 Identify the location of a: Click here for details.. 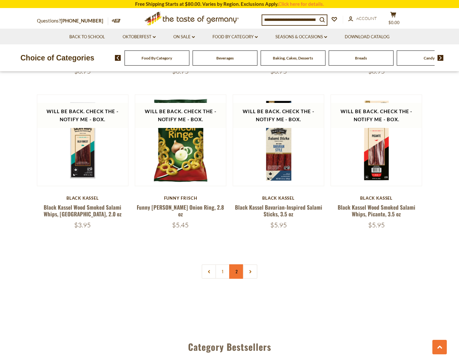
(301, 4).